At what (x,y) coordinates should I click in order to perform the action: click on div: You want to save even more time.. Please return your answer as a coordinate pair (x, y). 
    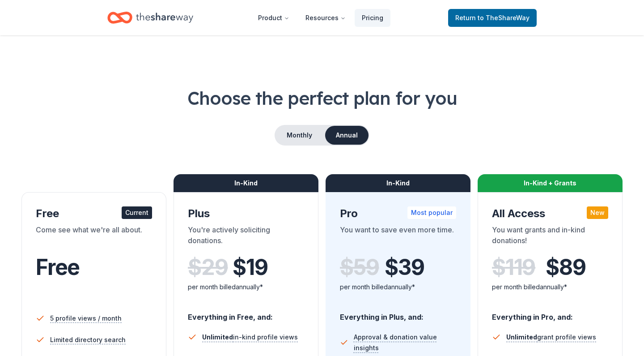
    Looking at the image, I should click on (398, 237).